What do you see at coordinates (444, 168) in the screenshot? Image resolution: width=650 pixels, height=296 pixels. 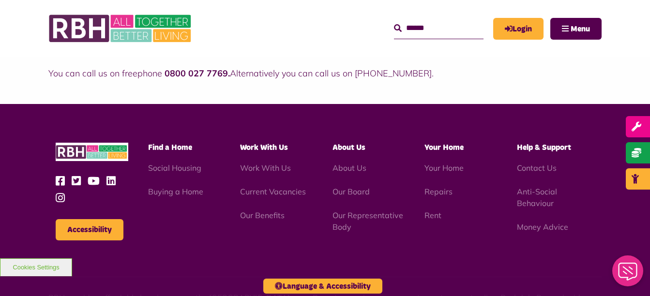 I see `a: Your Home` at bounding box center [444, 168].